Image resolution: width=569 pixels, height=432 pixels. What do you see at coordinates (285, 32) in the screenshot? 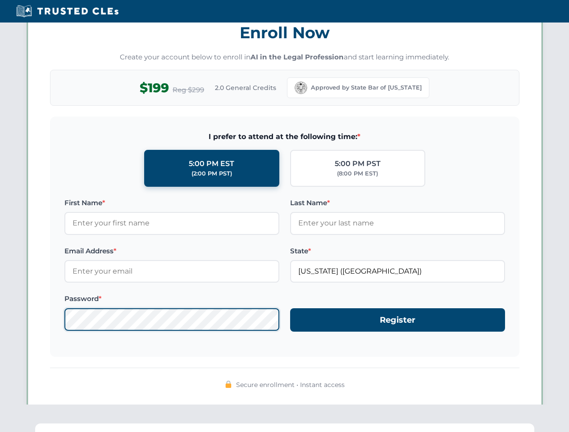
I see `h3: Enroll Now` at bounding box center [285, 32].